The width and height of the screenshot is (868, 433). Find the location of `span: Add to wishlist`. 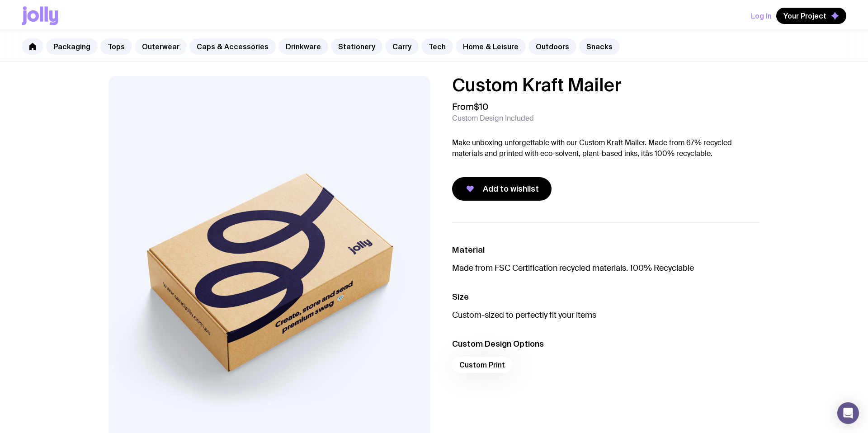

span: Add to wishlist is located at coordinates (511, 189).